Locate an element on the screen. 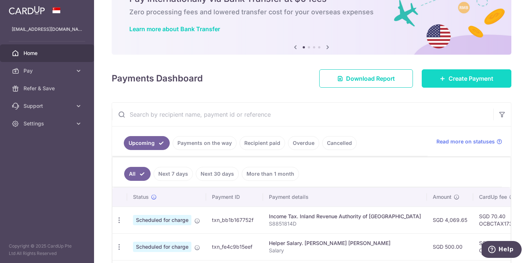 The image size is (529, 263). td: SGD 500.00 is located at coordinates (450, 247).